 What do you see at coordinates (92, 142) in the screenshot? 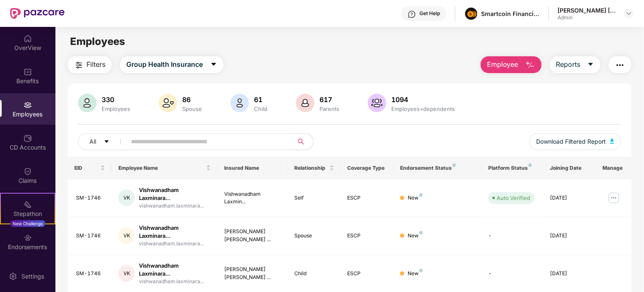
I see `span: All` at bounding box center [92, 142].